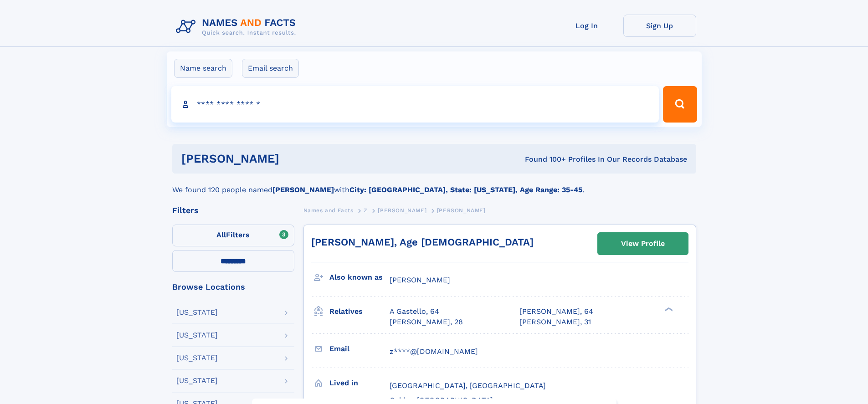 The height and width of the screenshot is (404, 868). What do you see at coordinates (643, 244) in the screenshot?
I see `a: View Profile` at bounding box center [643, 244].